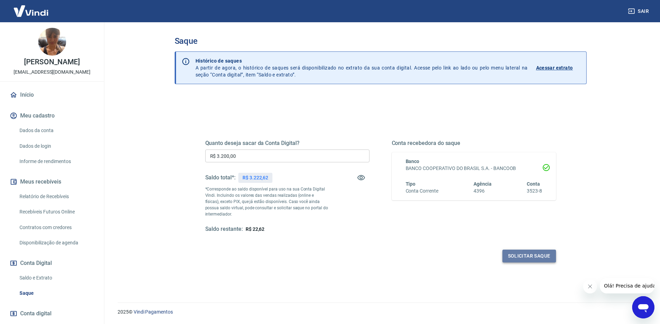 The width and height of the screenshot is (660, 324). I want to click on a: Recebíveis Futuros Online, so click(56, 212).